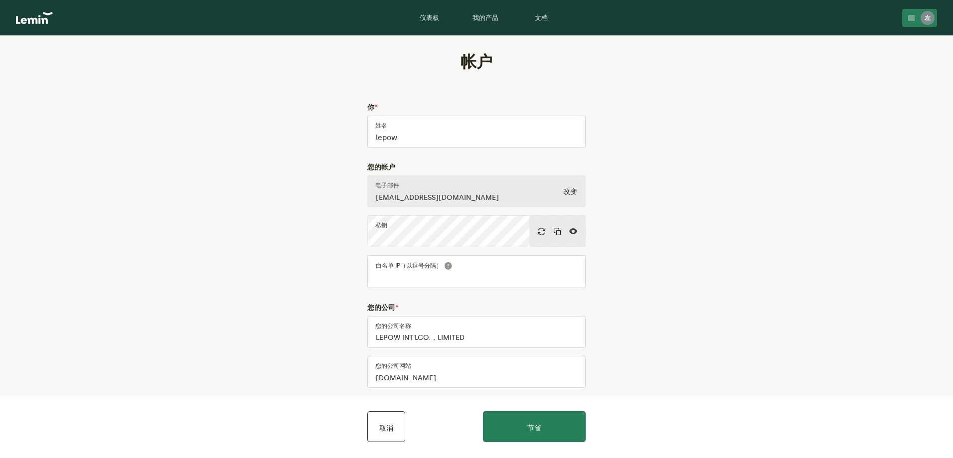 The image size is (953, 458). I want to click on a: 我的产品, so click(486, 18).